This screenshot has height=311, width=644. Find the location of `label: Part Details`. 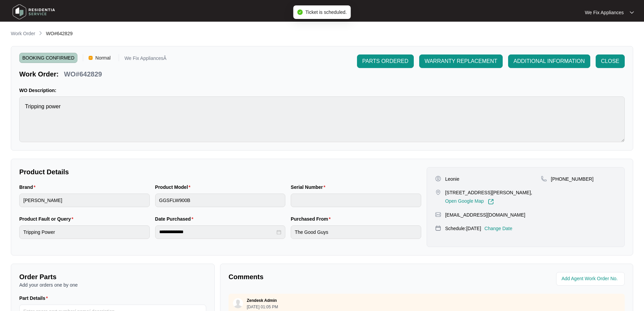

label: Part Details is located at coordinates (35, 298).